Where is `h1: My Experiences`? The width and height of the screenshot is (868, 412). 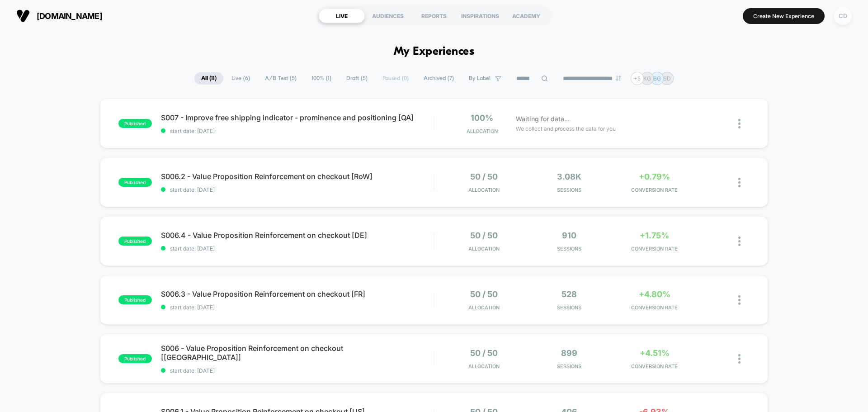 h1: My Experiences is located at coordinates (434, 51).